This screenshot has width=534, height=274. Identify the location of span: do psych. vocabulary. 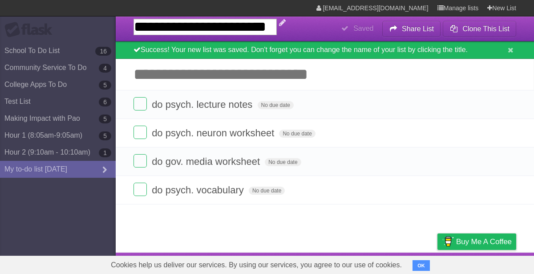
(199, 189).